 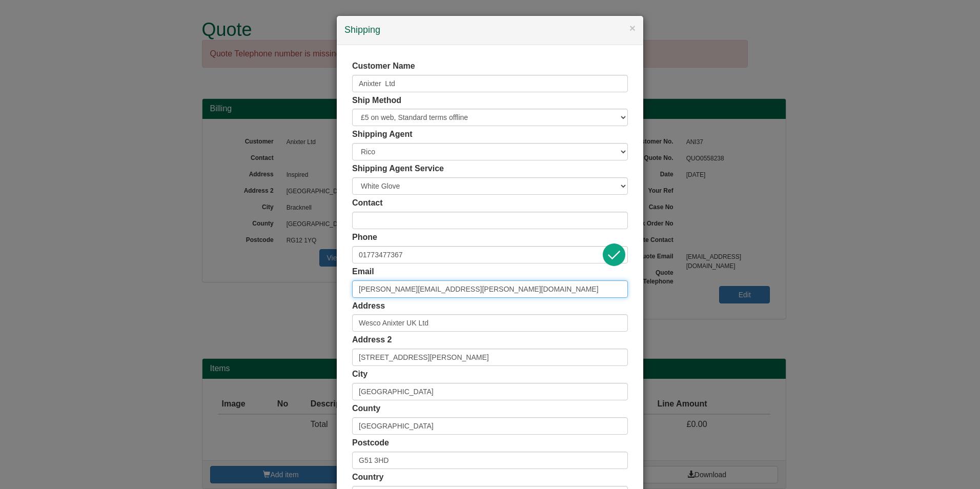 What do you see at coordinates (368, 203) in the screenshot?
I see `label: Contact` at bounding box center [368, 203].